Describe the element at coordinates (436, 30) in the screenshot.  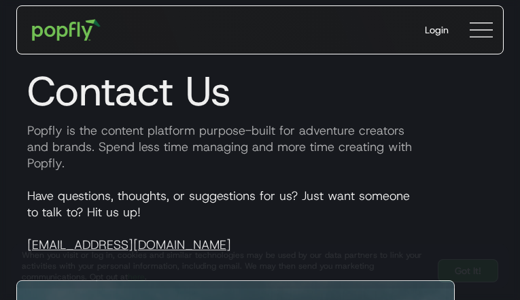
I see `a: Login` at that location.